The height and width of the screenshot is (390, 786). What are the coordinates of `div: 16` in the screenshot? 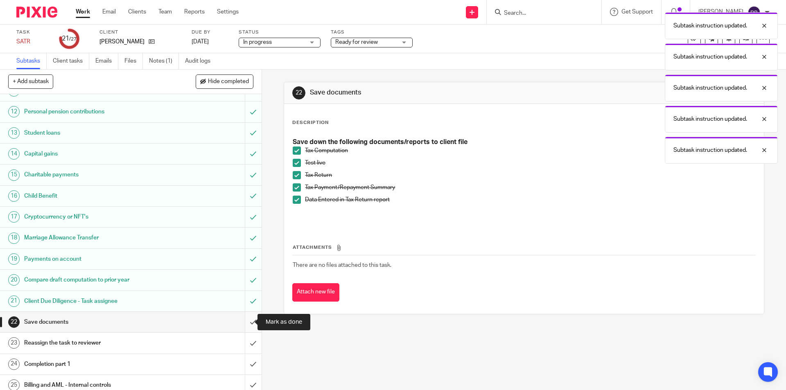 It's located at (14, 196).